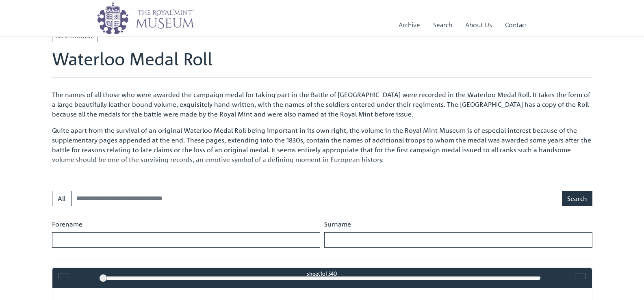 The height and width of the screenshot is (300, 644). Describe the element at coordinates (62, 199) in the screenshot. I see `button: All` at that location.